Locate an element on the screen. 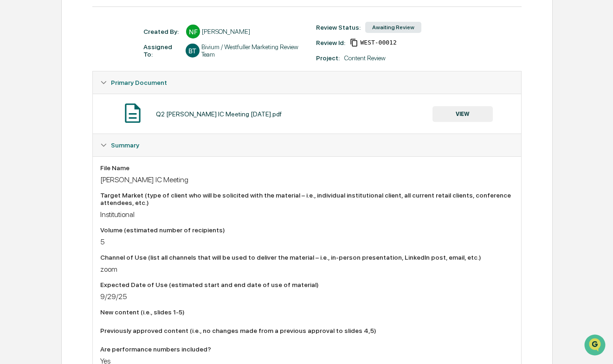 The image size is (613, 364). span: 2f205a30-d4f3-4a31-b842-1b746a126821 is located at coordinates (378, 42).